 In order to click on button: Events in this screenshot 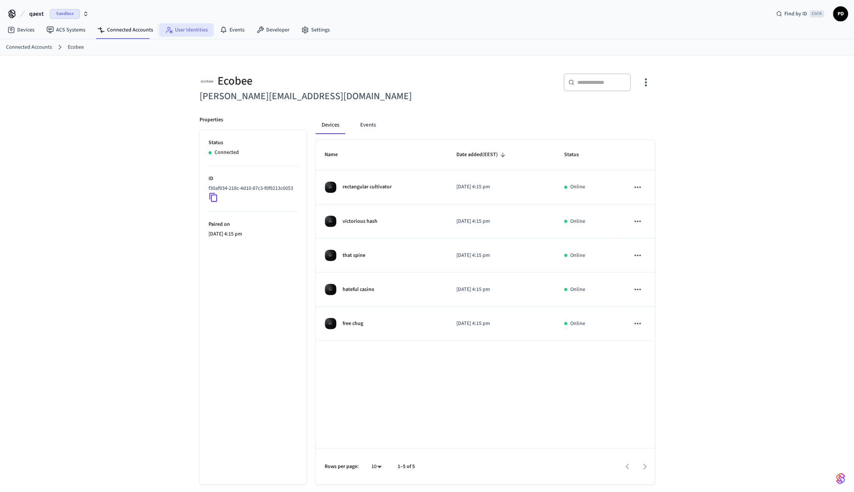, I will do `click(368, 125)`.